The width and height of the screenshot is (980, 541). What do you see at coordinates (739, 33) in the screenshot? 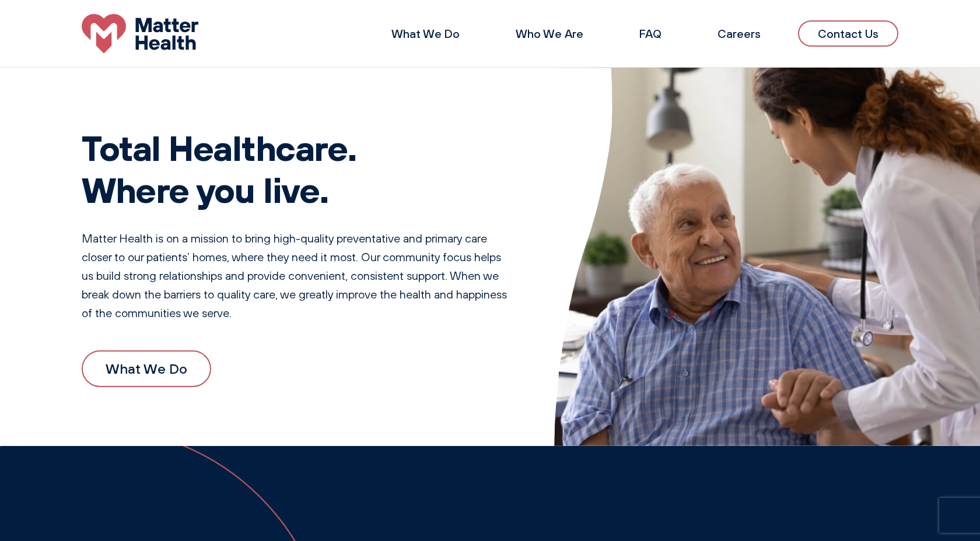
I see `a: Careers` at bounding box center [739, 33].